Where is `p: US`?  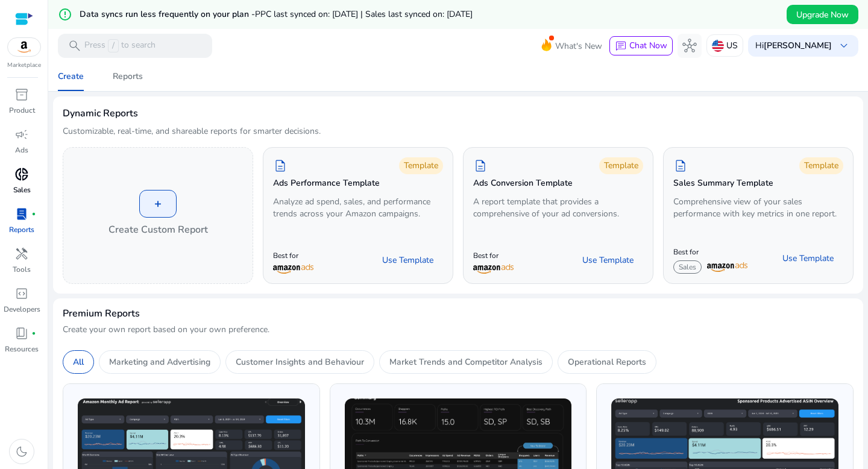 p: US is located at coordinates (732, 45).